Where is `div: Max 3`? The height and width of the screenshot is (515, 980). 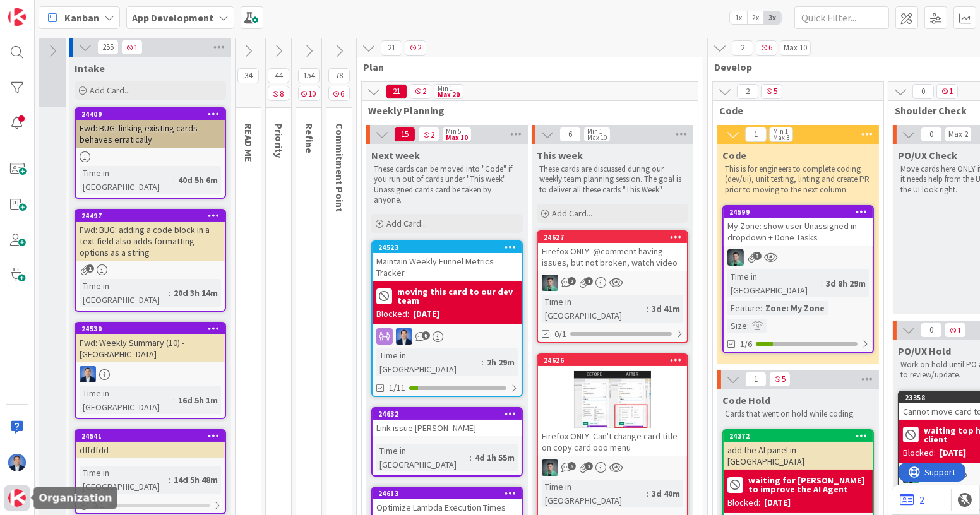
div: Max 3 is located at coordinates (781, 138).